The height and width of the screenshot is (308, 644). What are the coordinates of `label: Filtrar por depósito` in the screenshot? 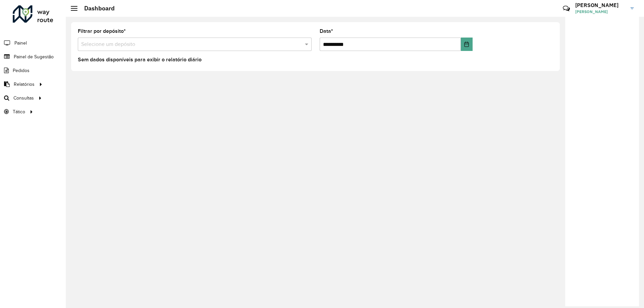 It's located at (102, 32).